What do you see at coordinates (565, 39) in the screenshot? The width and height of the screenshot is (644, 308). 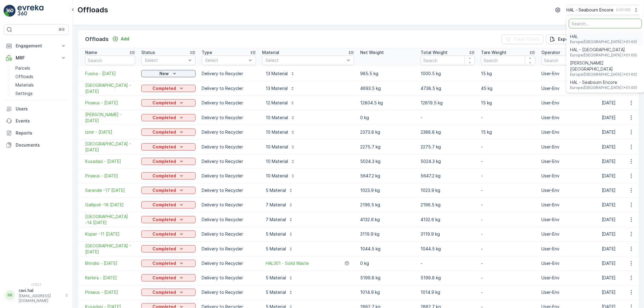 I see `p: Export` at bounding box center [565, 39].